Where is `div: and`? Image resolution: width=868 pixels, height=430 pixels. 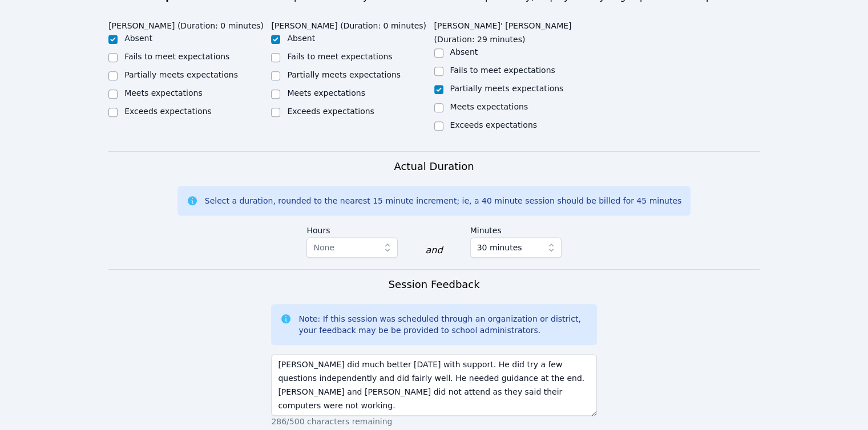 div: and is located at coordinates (434, 250).